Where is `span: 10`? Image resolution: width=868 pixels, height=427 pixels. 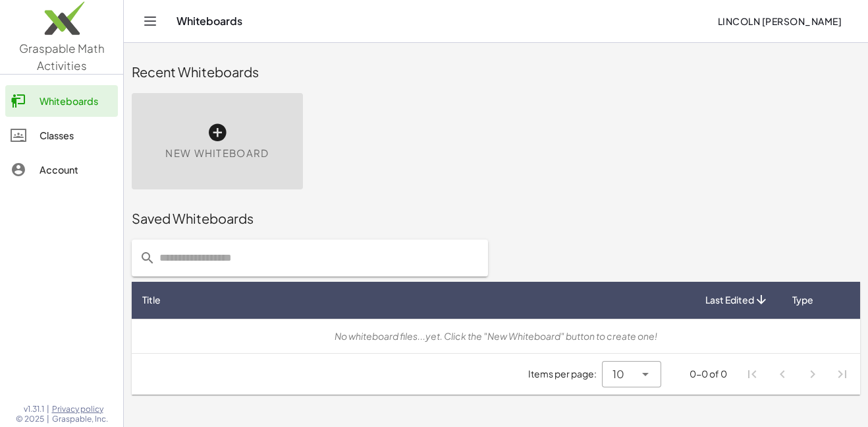
span: 10 is located at coordinates (619, 374).